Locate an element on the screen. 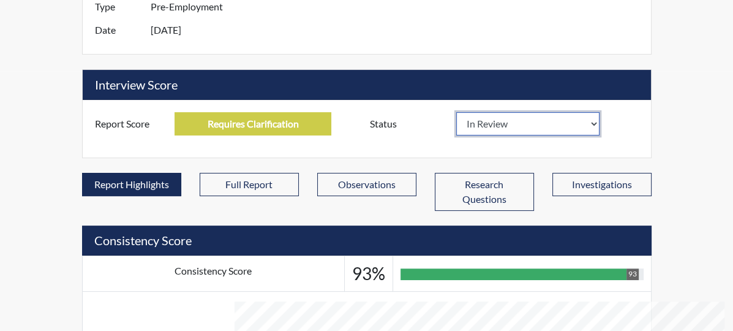 The width and height of the screenshot is (733, 331). label: Date is located at coordinates (118, 30).